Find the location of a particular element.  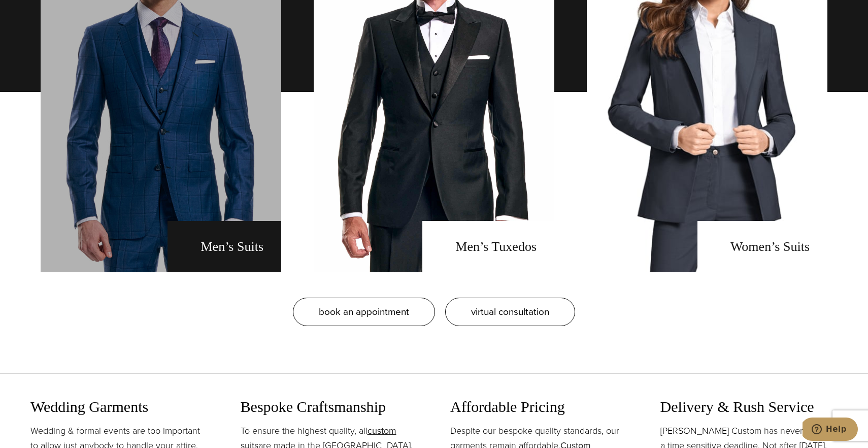

h3: Bespoke Craftsmanship is located at coordinates (330, 407).